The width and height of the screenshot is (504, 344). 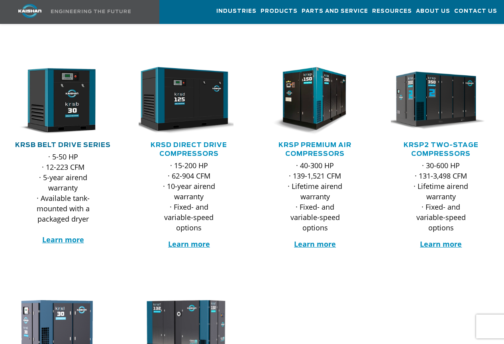 What do you see at coordinates (314, 149) in the screenshot?
I see `a: KRSP Premium Air Compressors` at bounding box center [314, 149].